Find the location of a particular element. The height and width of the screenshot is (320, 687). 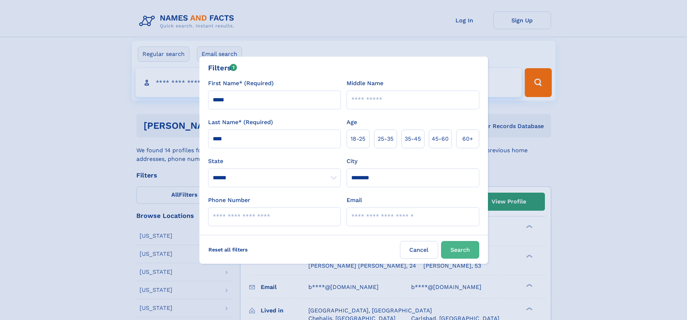

div: Filters is located at coordinates (222, 68).